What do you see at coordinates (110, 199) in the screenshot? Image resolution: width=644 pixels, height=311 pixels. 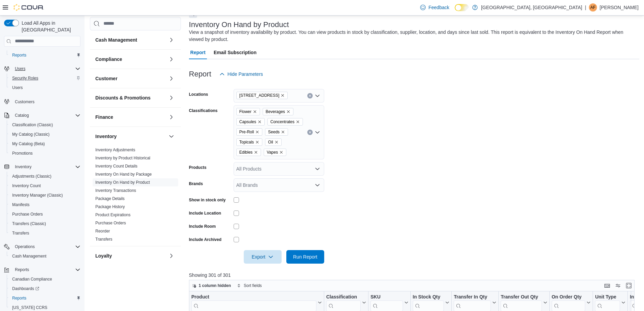 I see `a: Package Details` at bounding box center [110, 199].